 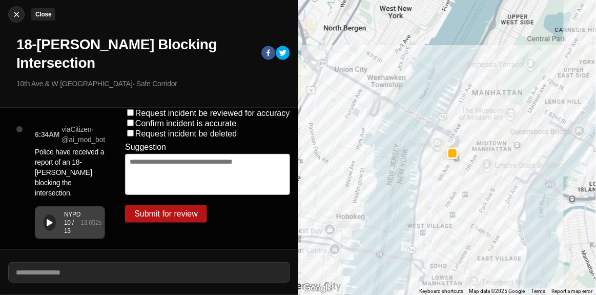 What do you see at coordinates (318, 288) in the screenshot?
I see `a: Open this area in Google Maps (opens a new window)` at bounding box center [318, 288].